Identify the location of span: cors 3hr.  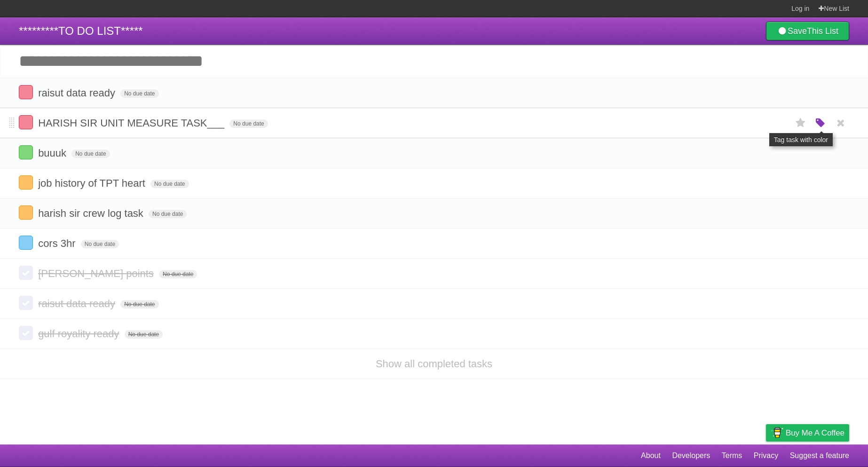
(58, 243).